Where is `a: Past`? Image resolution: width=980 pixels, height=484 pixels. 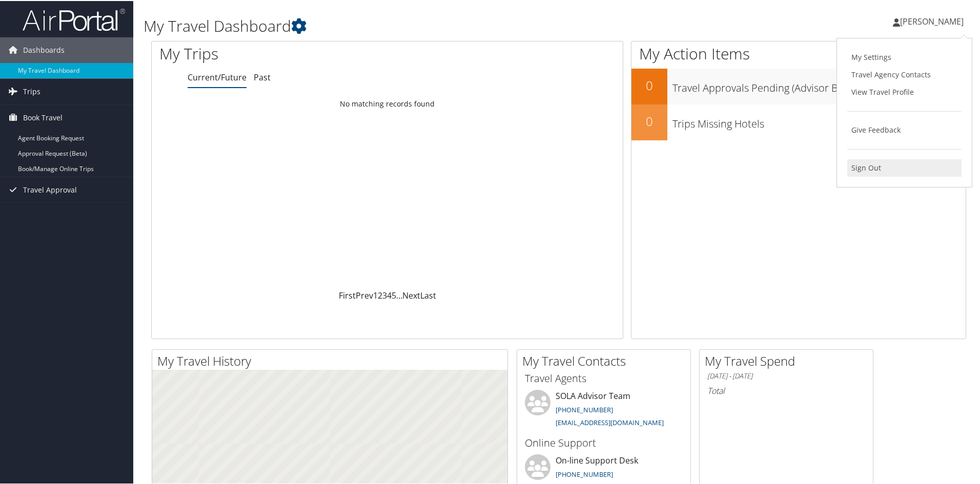 a: Past is located at coordinates (262, 77).